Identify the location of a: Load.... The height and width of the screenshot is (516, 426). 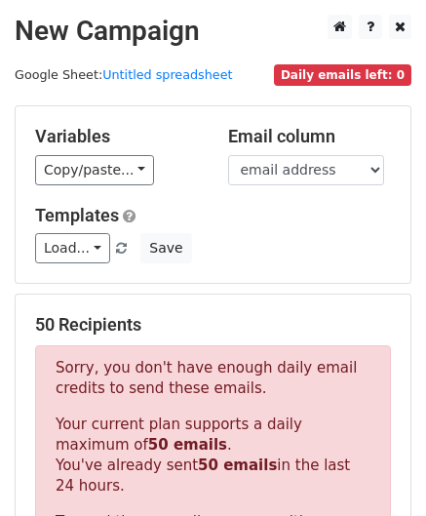
(72, 248).